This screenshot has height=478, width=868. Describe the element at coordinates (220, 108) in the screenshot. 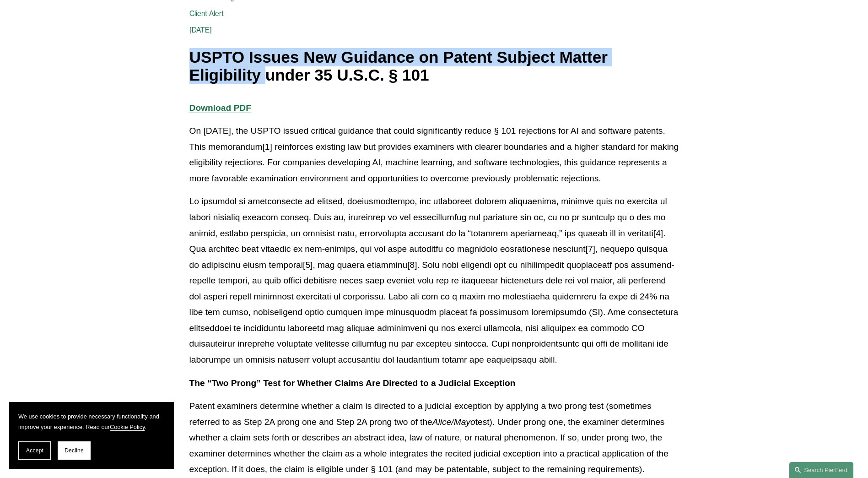

I see `a: Download PDF` at that location.